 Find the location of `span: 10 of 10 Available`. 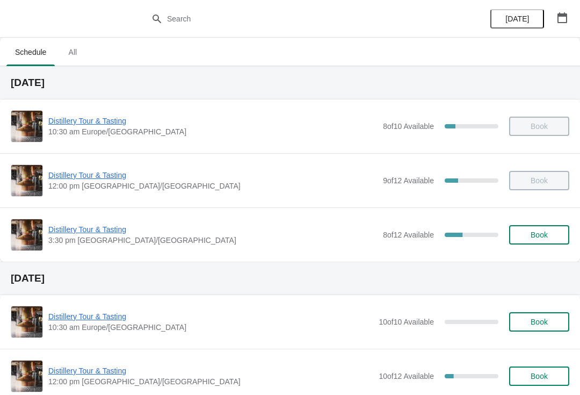

span: 10 of 10 Available is located at coordinates (406, 322).